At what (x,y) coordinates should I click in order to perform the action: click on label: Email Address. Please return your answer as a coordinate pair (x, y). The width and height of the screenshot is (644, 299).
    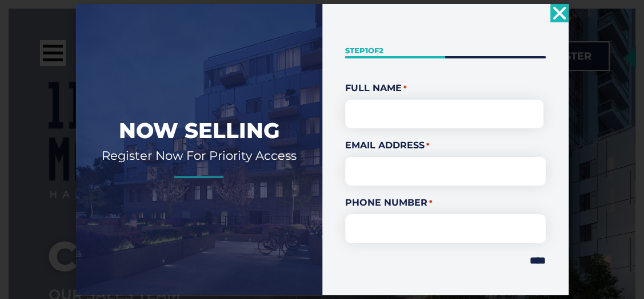
    Looking at the image, I should click on (446, 146).